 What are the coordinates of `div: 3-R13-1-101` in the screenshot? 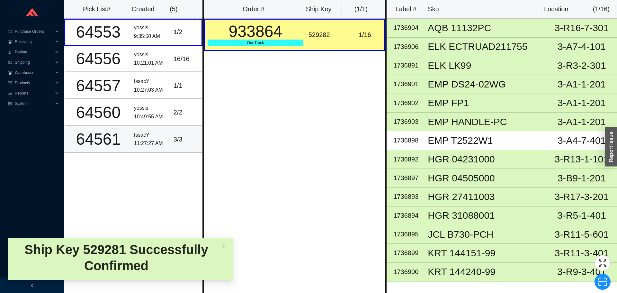 It's located at (582, 159).